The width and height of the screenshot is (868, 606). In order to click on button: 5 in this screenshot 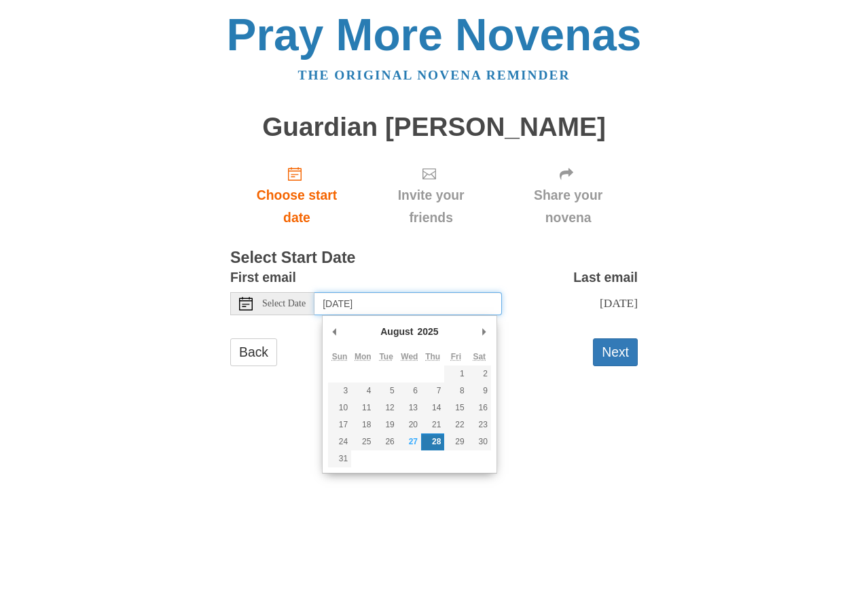, I will do `click(386, 390)`.